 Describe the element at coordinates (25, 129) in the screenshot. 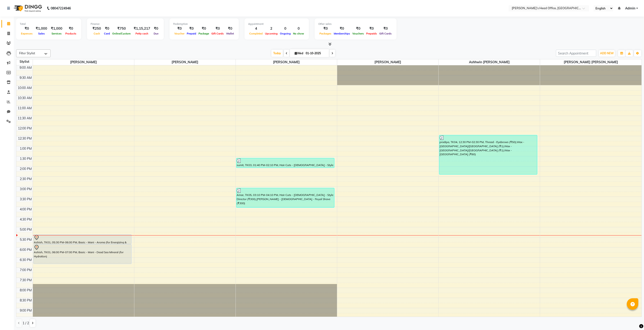

I see `div: 12:00 PM` at that location.